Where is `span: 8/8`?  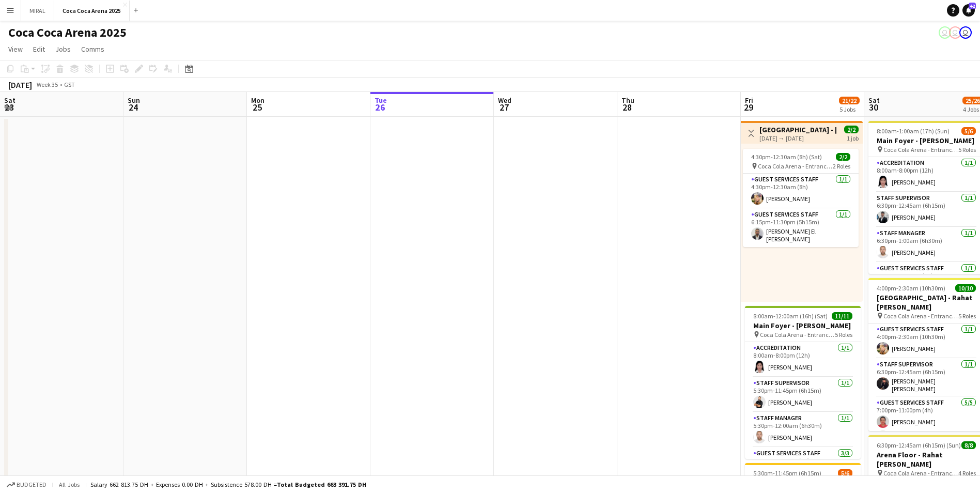 span: 8/8 is located at coordinates (969, 445).